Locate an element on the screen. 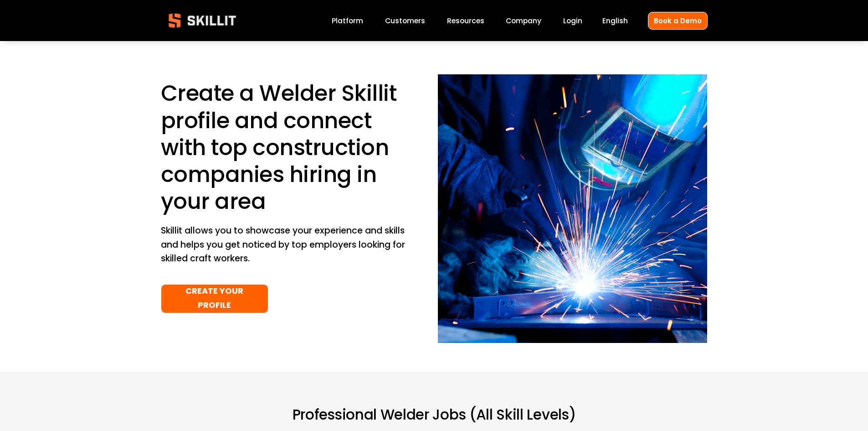 Image resolution: width=868 pixels, height=431 pixels. span: Resources is located at coordinates (466, 21).